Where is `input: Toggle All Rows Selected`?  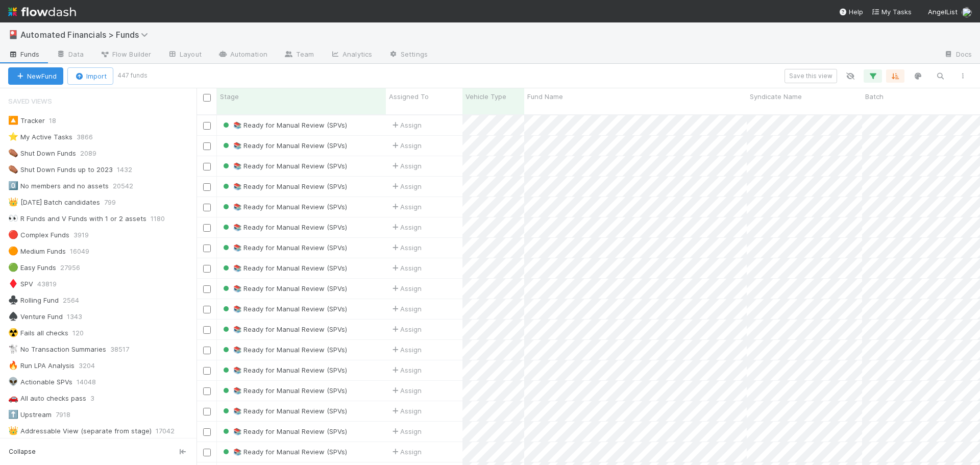 input: Toggle All Rows Selected is located at coordinates (207, 97).